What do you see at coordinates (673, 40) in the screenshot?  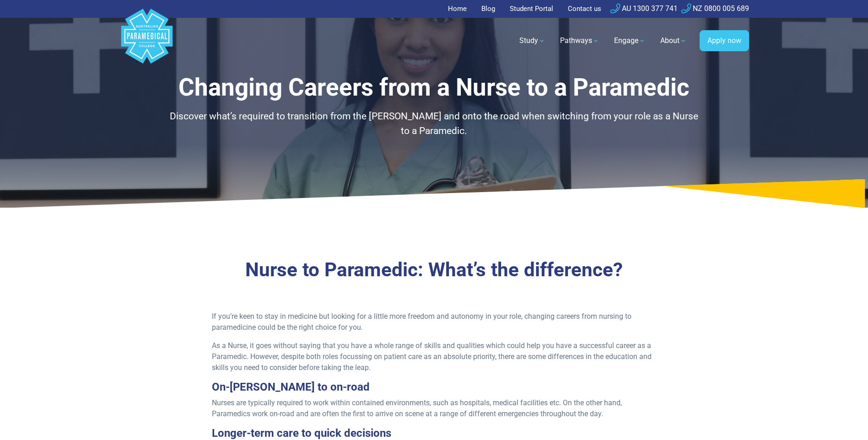 I see `a: About` at bounding box center [673, 40].